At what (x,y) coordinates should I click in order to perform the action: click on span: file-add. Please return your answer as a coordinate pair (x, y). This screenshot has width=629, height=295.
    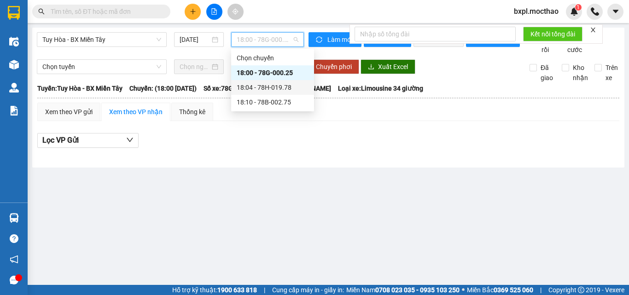
    Looking at the image, I should click on (214, 12).